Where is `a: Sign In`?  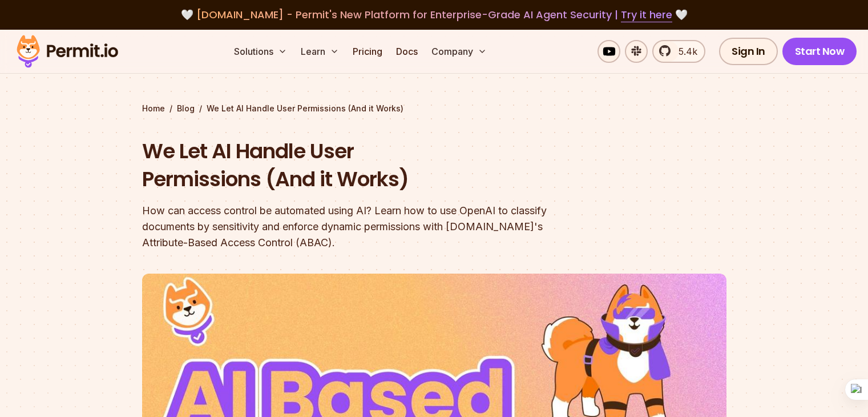
a: Sign In is located at coordinates (748, 51).